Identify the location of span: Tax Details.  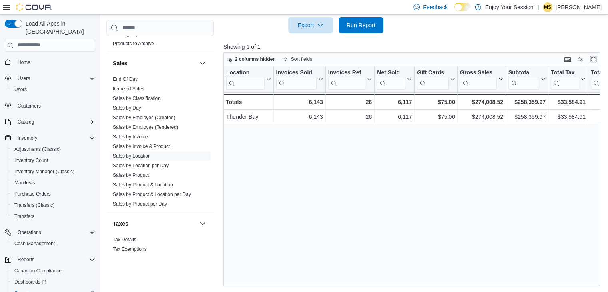
(124, 239).